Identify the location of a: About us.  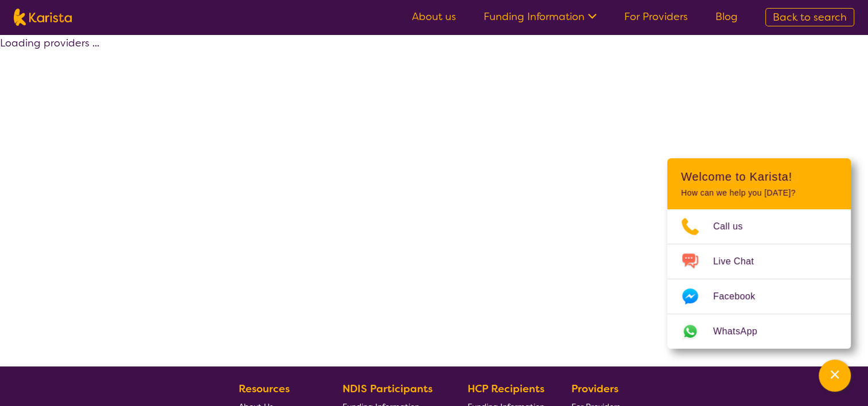
(434, 16).